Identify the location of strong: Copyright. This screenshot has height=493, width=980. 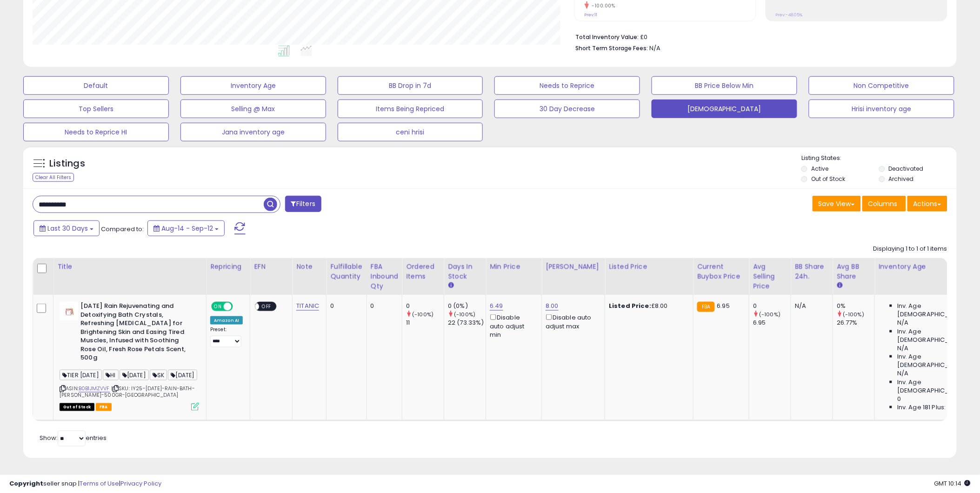
(26, 483).